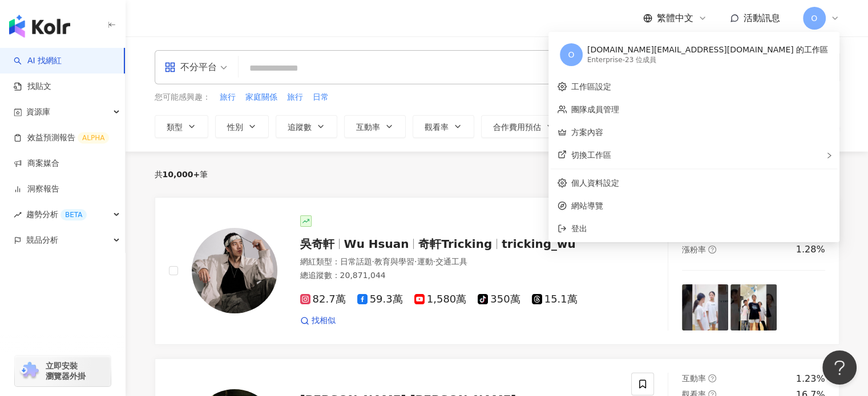 Image resolution: width=868 pixels, height=396 pixels. Describe the element at coordinates (323, 321) in the screenshot. I see `span: 找相似` at that location.